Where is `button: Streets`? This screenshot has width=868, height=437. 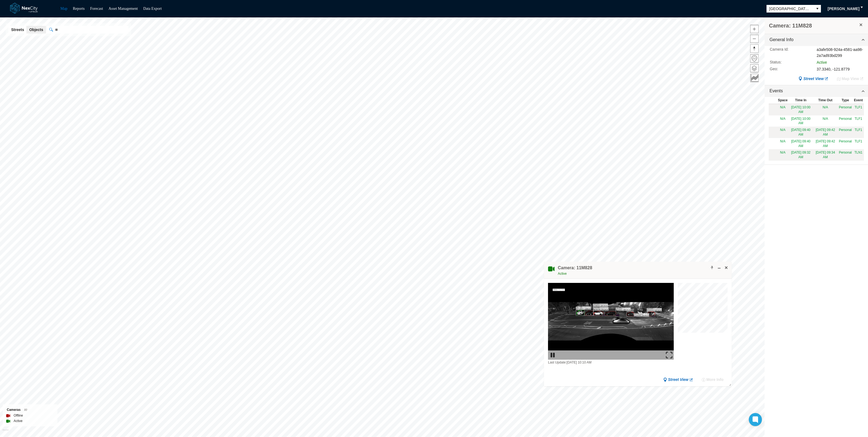 button: Streets is located at coordinates (18, 29).